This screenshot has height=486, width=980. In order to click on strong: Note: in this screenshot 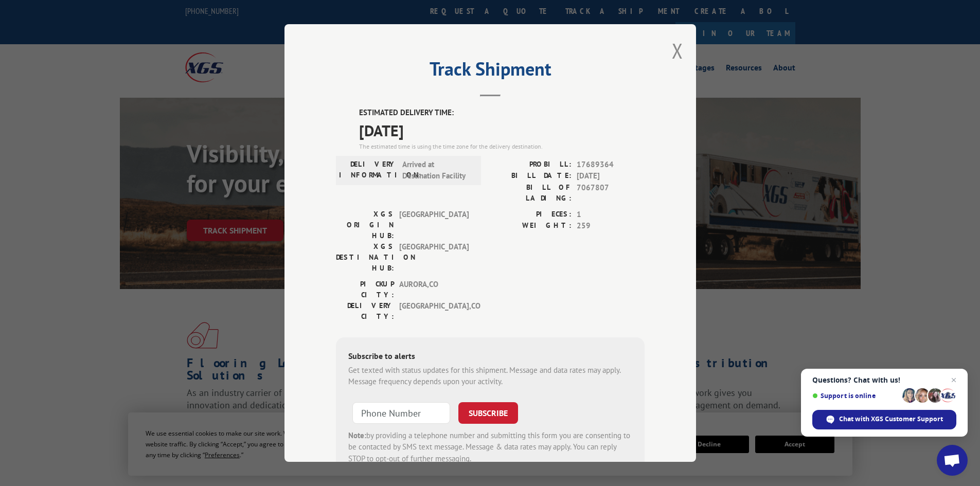, I will do `click(357, 435)`.